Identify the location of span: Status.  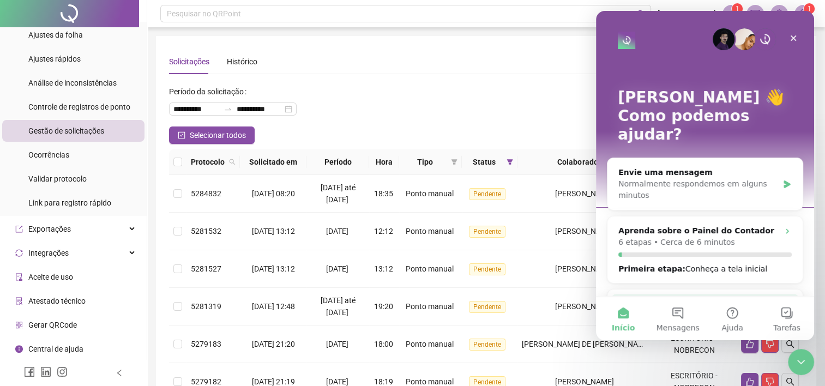
(484, 162).